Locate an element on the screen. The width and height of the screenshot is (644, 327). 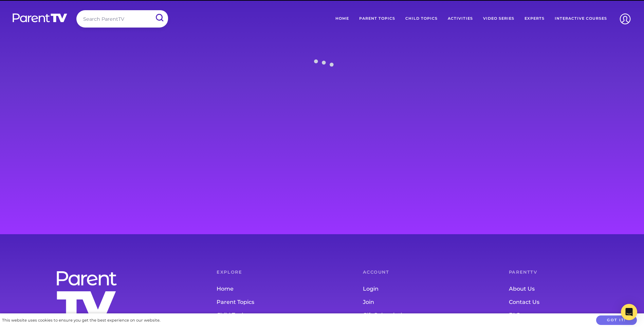
a: Interactive Courses is located at coordinates (581, 19).